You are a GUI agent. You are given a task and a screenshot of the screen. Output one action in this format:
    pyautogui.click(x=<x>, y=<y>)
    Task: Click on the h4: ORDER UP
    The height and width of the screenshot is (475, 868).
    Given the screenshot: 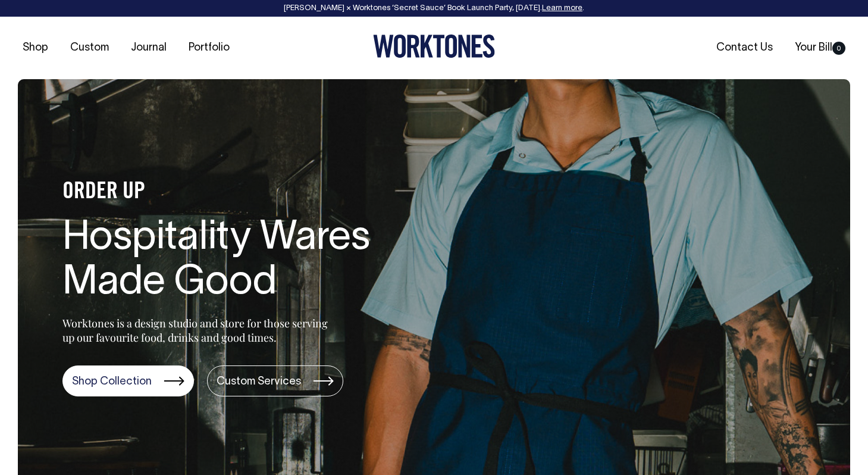 What is the action you would take?
    pyautogui.click(x=253, y=192)
    